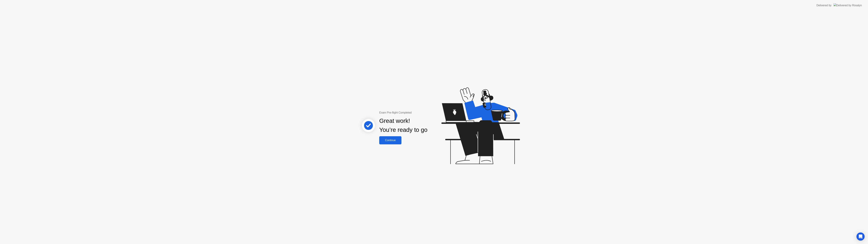 The width and height of the screenshot is (868, 244). Describe the element at coordinates (390, 140) in the screenshot. I see `div: Continue` at that location.